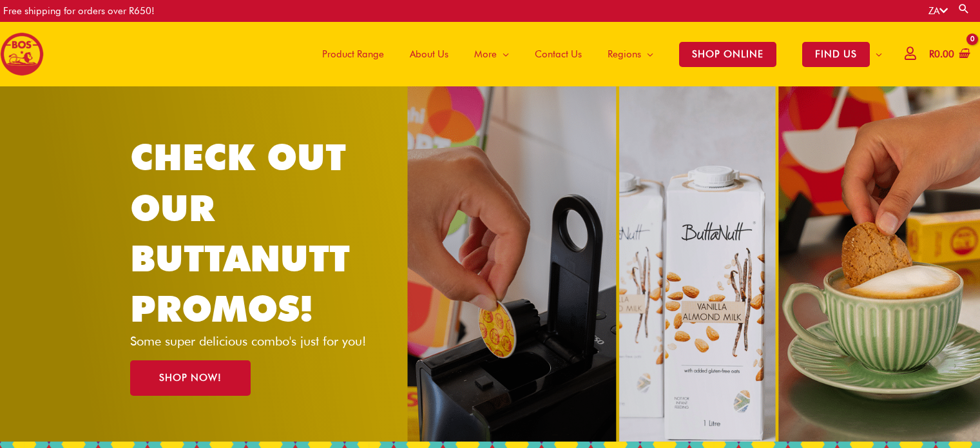  Describe the element at coordinates (835, 54) in the screenshot. I see `span: FIND US` at that location.